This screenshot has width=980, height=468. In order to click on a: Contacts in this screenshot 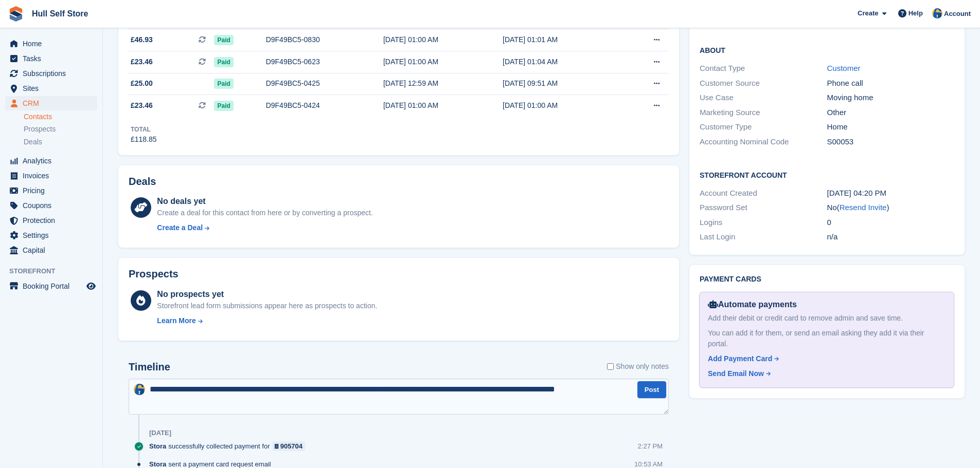, I will do `click(60, 117)`.